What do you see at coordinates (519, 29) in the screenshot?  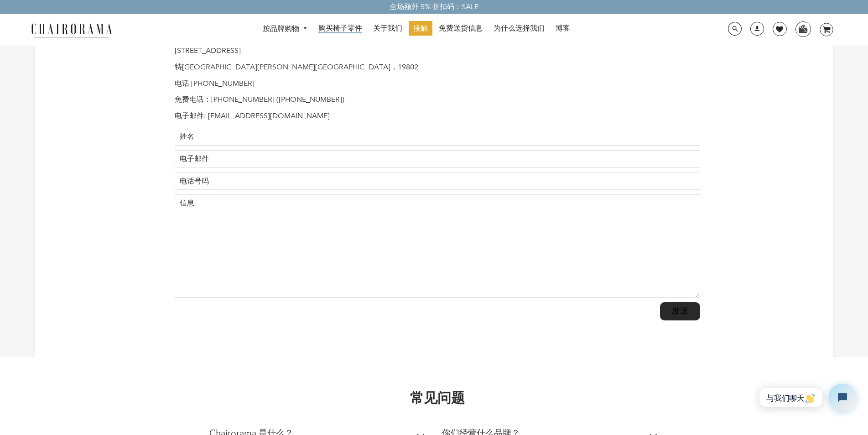 I see `font: 为什么选择我们` at bounding box center [519, 29].